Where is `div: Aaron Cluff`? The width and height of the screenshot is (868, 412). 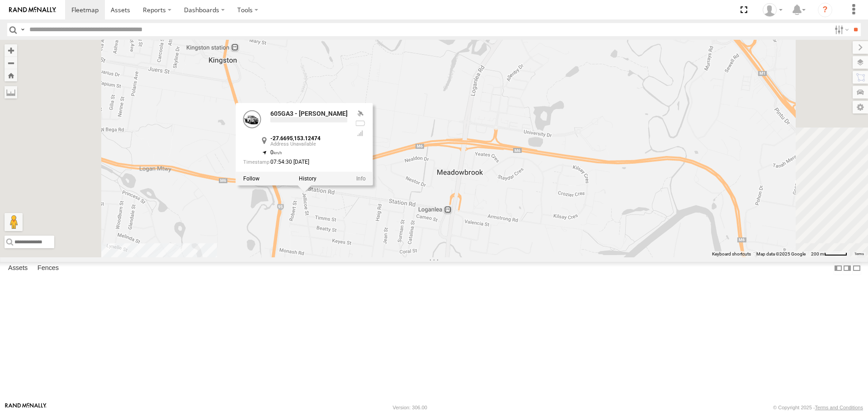 div: Aaron Cluff is located at coordinates (772, 10).